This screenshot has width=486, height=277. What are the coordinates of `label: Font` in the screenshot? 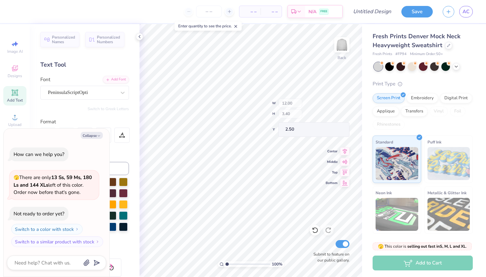 It's located at (45, 80).